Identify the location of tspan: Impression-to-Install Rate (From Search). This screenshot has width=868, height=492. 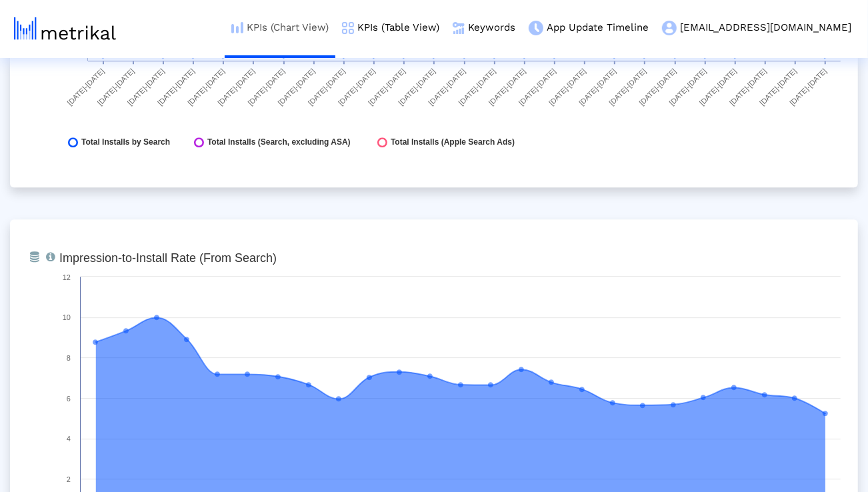
(168, 258).